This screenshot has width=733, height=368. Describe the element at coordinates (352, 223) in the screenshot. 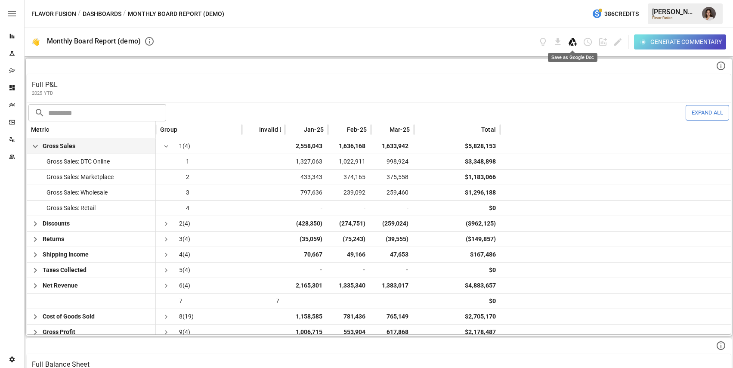

I see `span: (274,751)` at that location.